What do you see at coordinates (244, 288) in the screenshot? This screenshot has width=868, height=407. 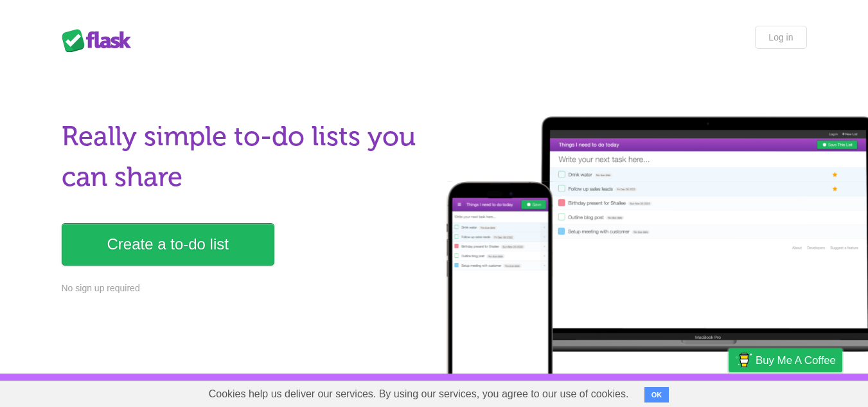 I see `p: No sign up required` at bounding box center [244, 288].